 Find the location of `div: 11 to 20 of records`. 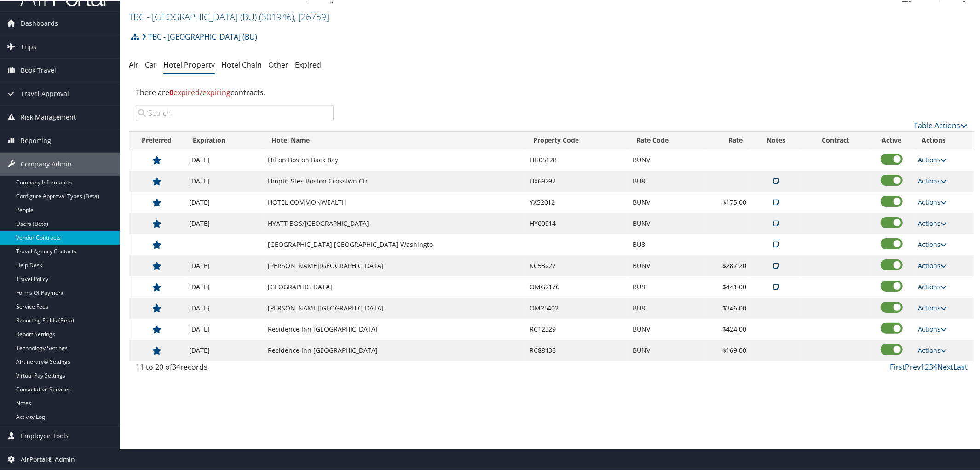

div: 11 to 20 of records is located at coordinates (234, 369).